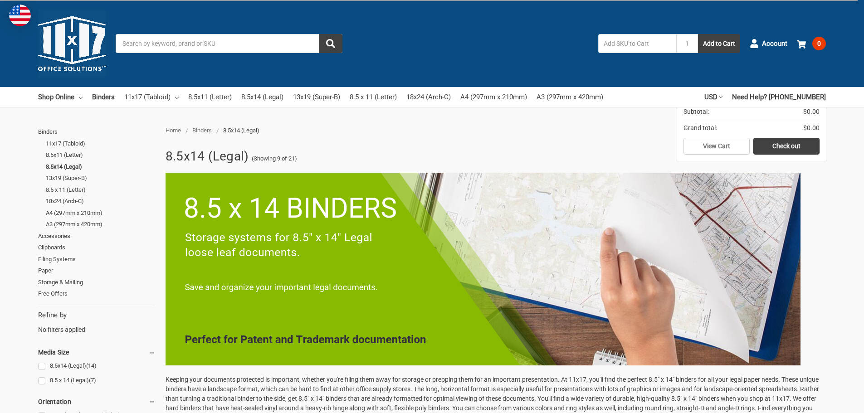 The width and height of the screenshot is (864, 413). What do you see at coordinates (768, 44) in the screenshot?
I see `a: Account` at bounding box center [768, 44].